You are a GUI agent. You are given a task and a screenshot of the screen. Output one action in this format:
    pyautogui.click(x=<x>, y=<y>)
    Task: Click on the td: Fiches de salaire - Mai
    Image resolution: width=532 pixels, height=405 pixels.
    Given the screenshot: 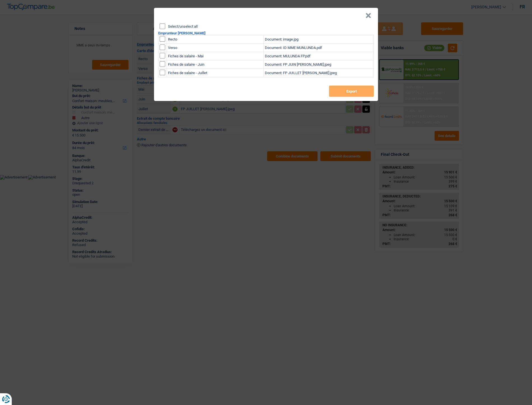 What is the action you would take?
    pyautogui.click(x=215, y=56)
    